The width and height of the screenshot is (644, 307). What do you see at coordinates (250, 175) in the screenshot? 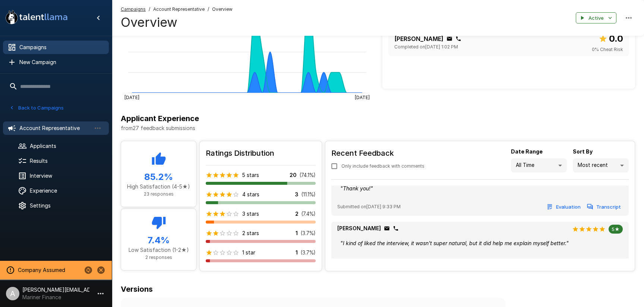
I see `p: 5 stars` at bounding box center [250, 175].